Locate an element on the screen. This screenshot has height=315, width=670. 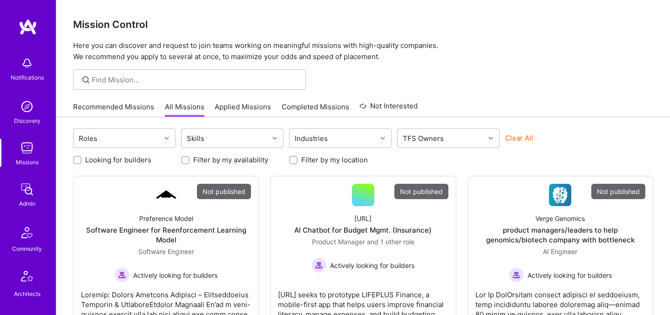
span: AI Engineer is located at coordinates (560, 251).